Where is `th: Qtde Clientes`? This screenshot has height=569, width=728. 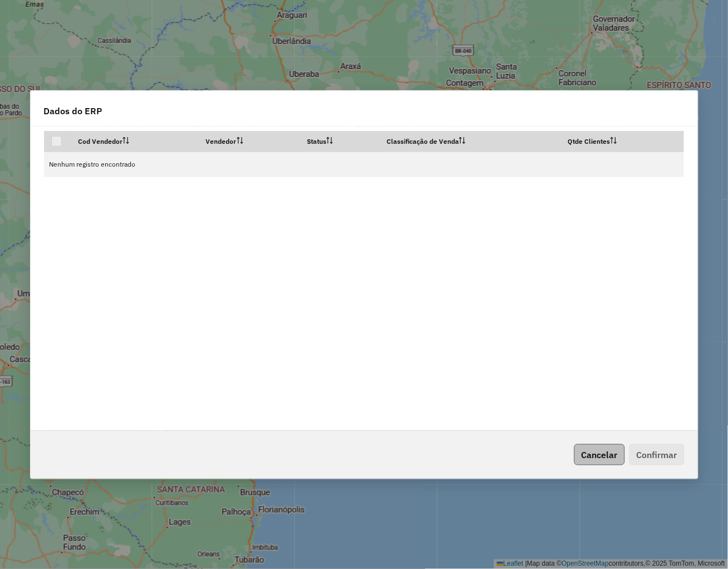
th: Qtde Clientes is located at coordinates (622, 142).